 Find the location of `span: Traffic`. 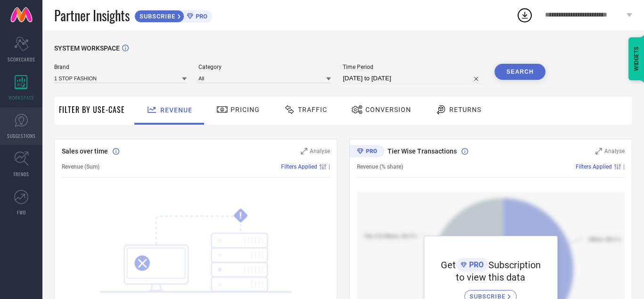

span: Traffic is located at coordinates (312, 109).